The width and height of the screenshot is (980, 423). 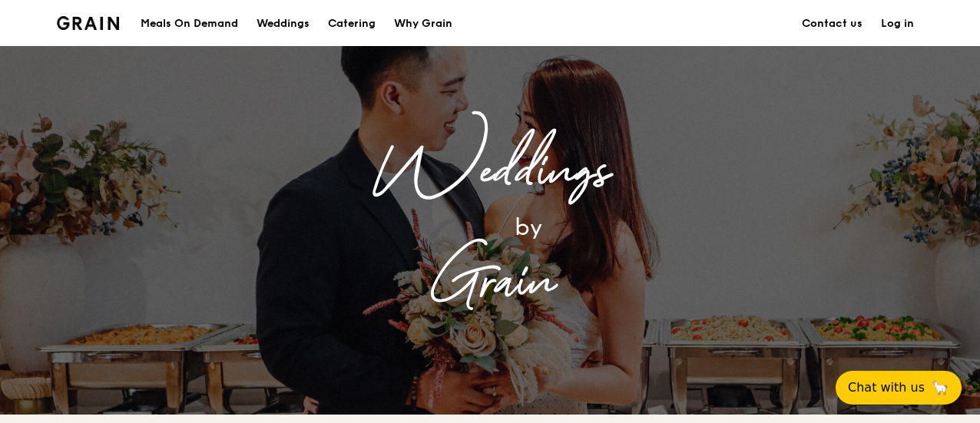 I want to click on span: Chat with us, so click(x=886, y=387).